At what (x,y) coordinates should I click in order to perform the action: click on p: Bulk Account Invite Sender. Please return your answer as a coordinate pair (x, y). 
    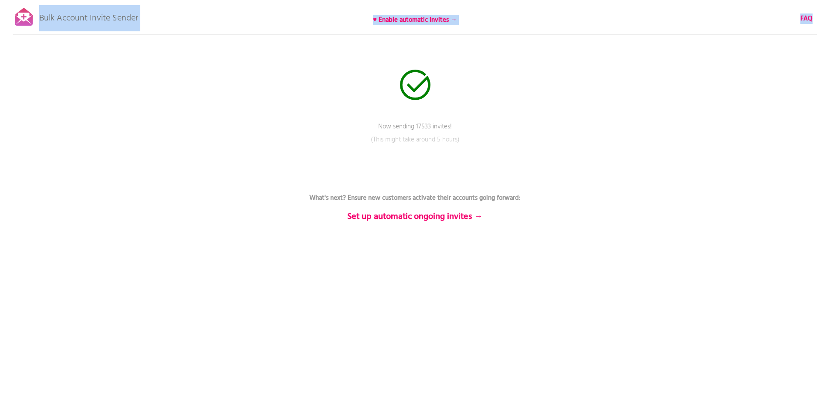
    Looking at the image, I should click on (88, 16).